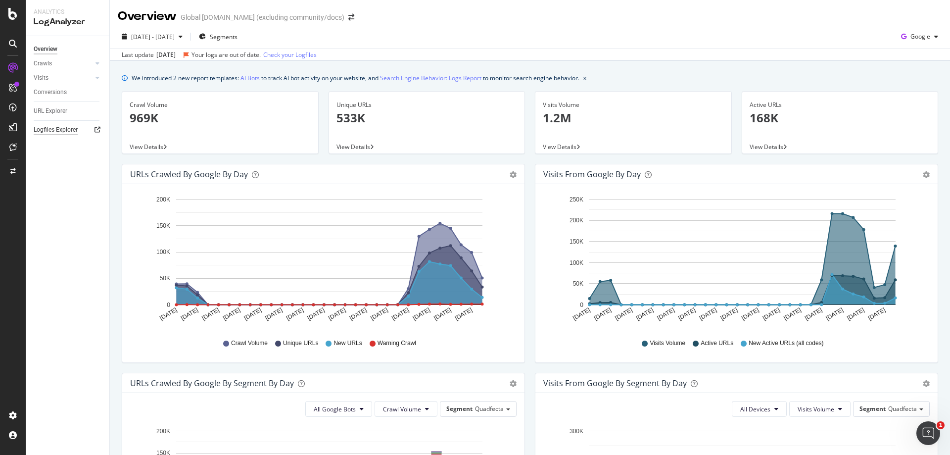  Describe the element at coordinates (397, 343) in the screenshot. I see `span: Warning Crawl` at that location.